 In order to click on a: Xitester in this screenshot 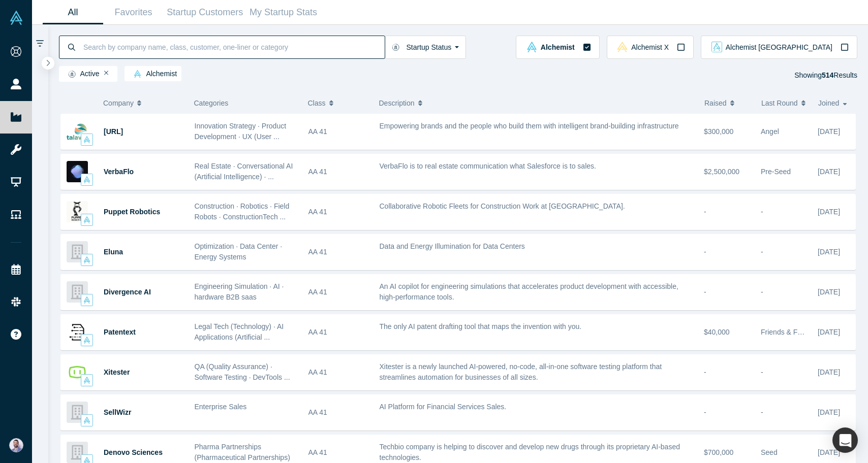, I will do `click(116, 372)`.